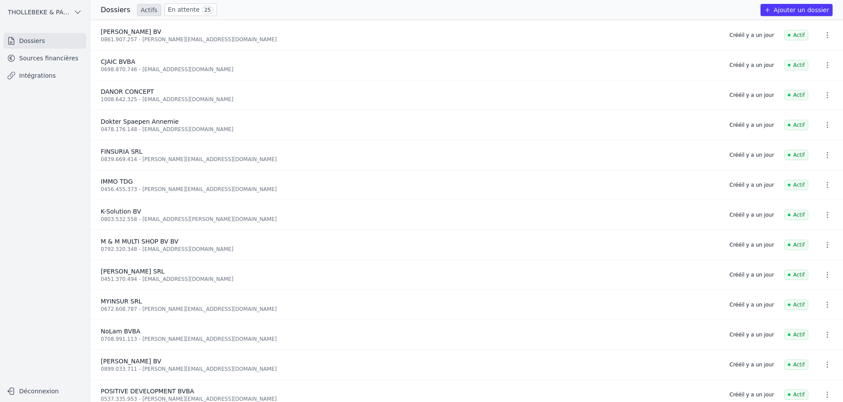 The image size is (843, 402). What do you see at coordinates (45, 391) in the screenshot?
I see `button: Déconnexion` at bounding box center [45, 391].